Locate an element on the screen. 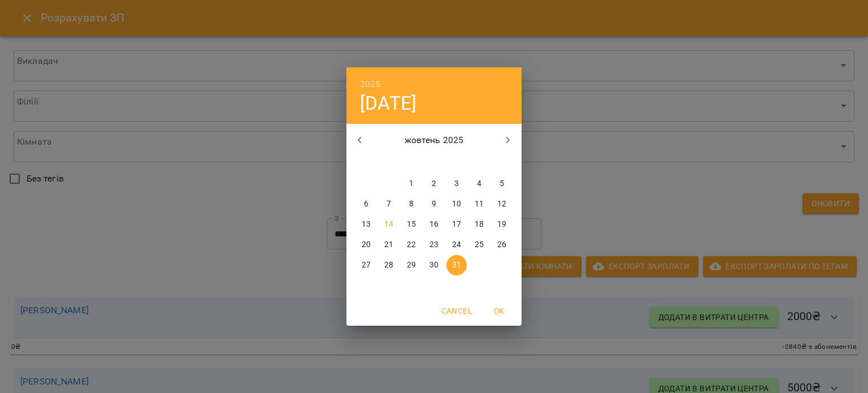 The width and height of the screenshot is (868, 393). button: OK is located at coordinates (499, 311).